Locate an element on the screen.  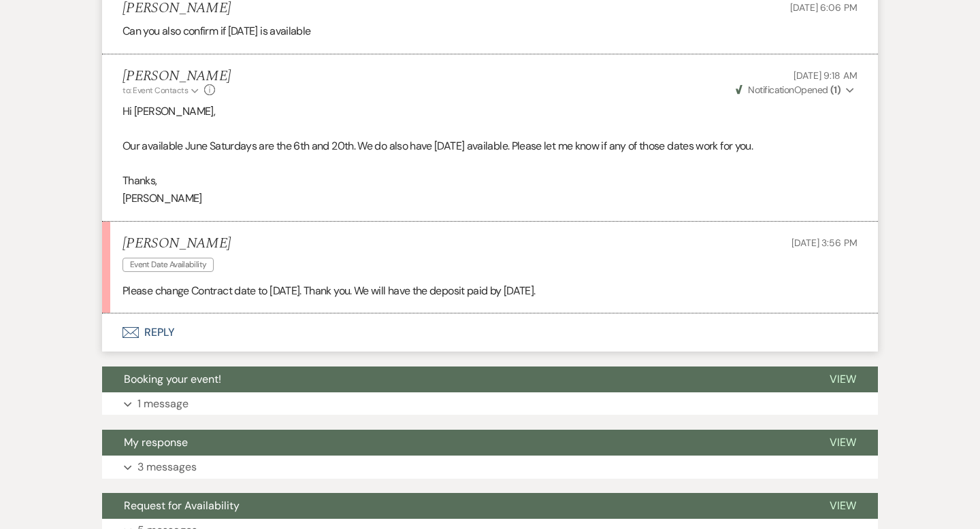
button: to: Event Contacts is located at coordinates (161, 91).